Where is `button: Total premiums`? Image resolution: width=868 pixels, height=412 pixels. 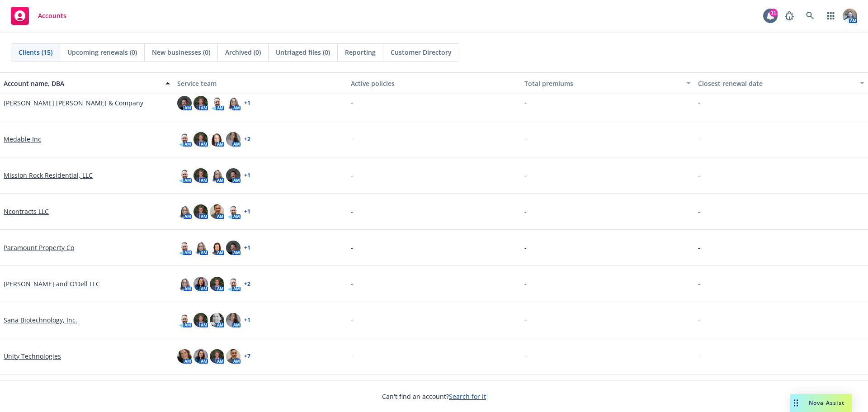
button: Total premiums is located at coordinates (607, 83).